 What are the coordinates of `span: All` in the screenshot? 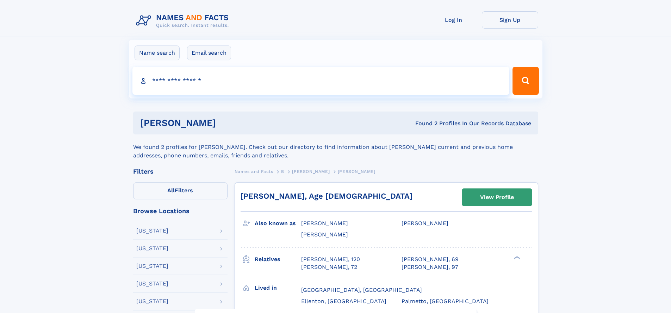 It's located at (171, 190).